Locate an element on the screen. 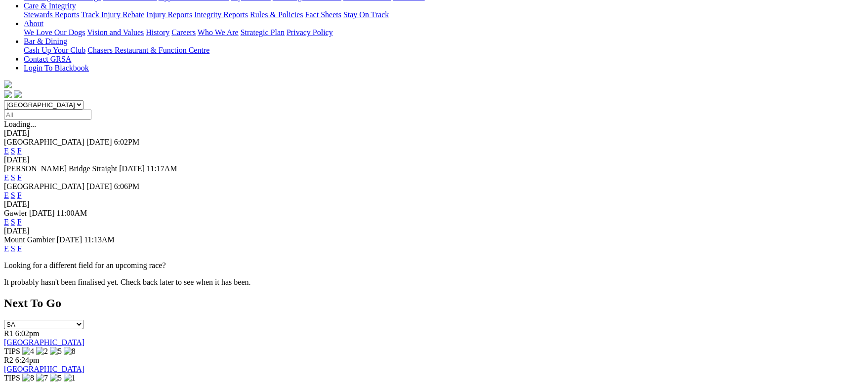  img: 2 is located at coordinates (42, 351).